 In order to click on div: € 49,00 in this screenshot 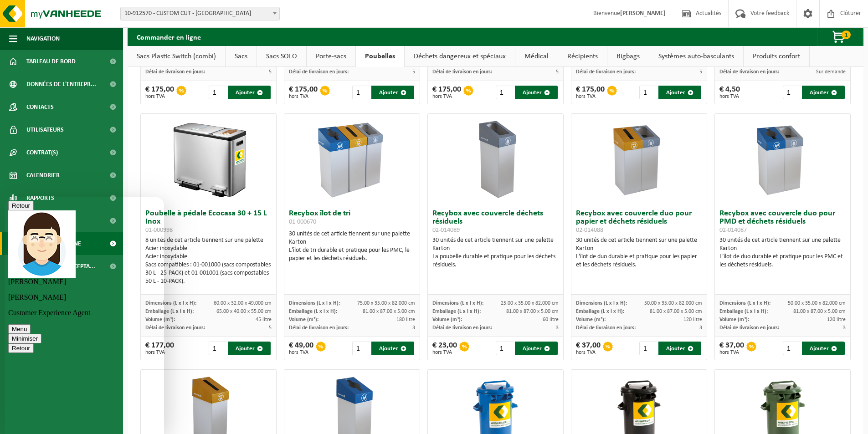, I will do `click(302, 348)`.